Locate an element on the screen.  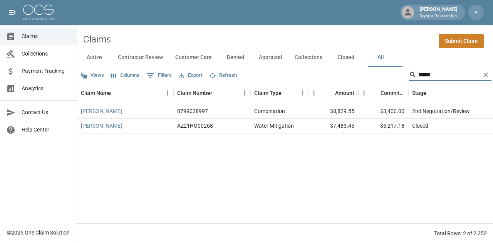
button: Appraisal is located at coordinates (270, 57).